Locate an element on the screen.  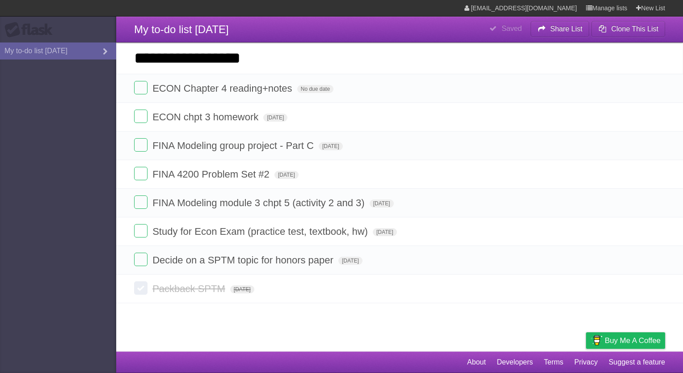
a: Buy me a coffee is located at coordinates (626, 340).